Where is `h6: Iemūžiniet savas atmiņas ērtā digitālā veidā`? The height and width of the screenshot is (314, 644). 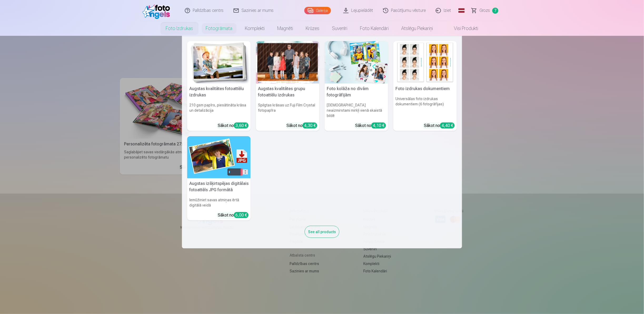 h6: Iemūžiniet savas atmiņas ērtā digitālā veidā is located at coordinates (219, 203).